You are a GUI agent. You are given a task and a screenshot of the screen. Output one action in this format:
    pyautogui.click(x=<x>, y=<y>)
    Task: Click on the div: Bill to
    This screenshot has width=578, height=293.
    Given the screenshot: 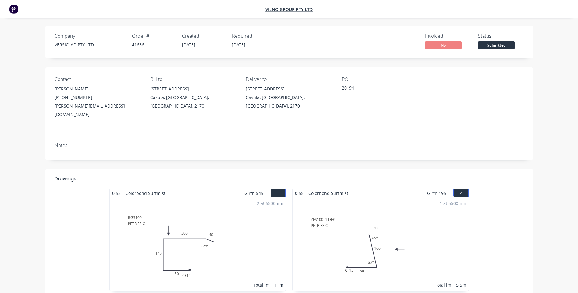 What is the action you would take?
    pyautogui.click(x=193, y=79)
    